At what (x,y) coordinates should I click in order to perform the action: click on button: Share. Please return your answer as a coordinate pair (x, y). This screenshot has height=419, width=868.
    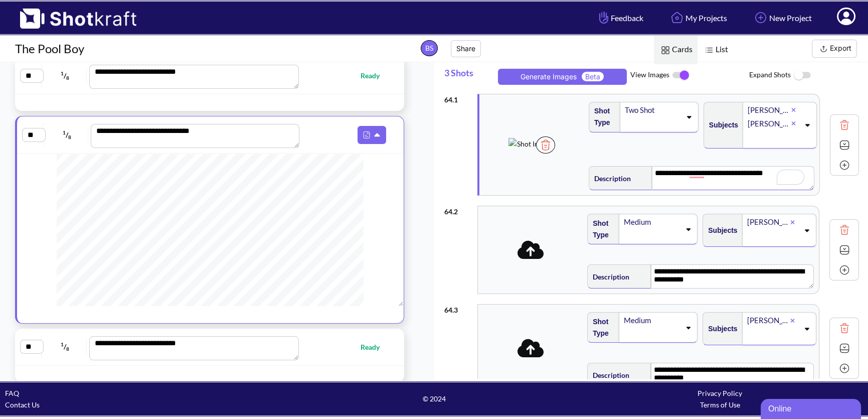
    Looking at the image, I should click on (466, 49).